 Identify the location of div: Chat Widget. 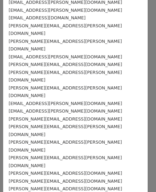
(139, 175).